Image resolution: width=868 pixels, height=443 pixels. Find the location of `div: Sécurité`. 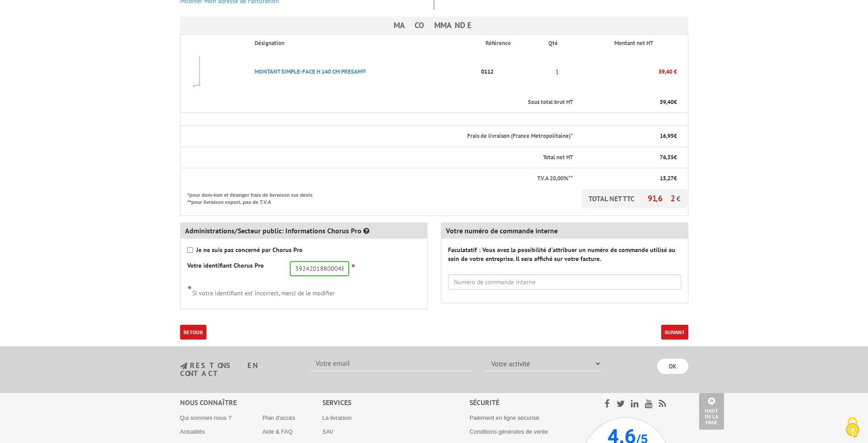

div: Sécurité is located at coordinates (525, 402).